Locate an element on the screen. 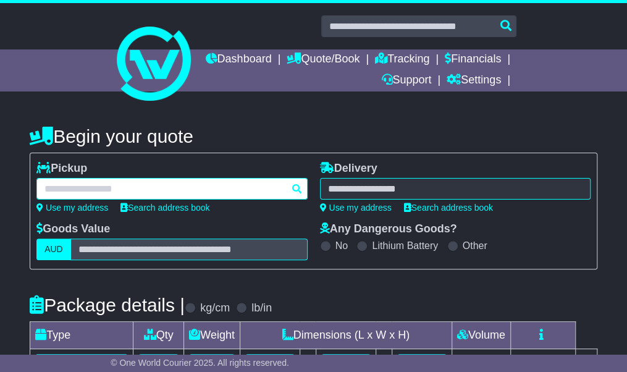  a: Support is located at coordinates (406, 81).